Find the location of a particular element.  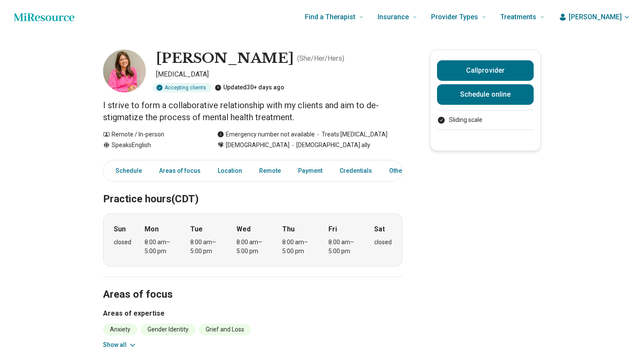

li: Gender Identity is located at coordinates (168, 329).